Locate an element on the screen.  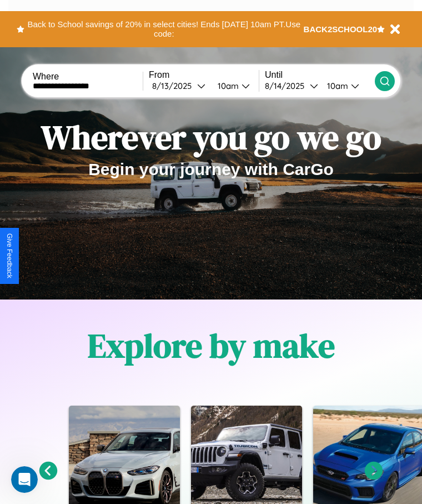
div: 8 / 13 / 2025 is located at coordinates (174, 86).